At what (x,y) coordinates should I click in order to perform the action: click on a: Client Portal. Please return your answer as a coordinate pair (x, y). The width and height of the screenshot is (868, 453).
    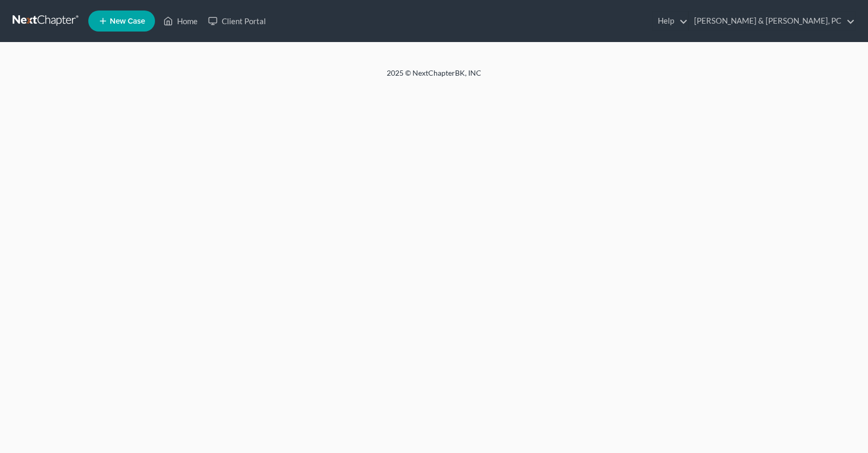
    Looking at the image, I should click on (237, 21).